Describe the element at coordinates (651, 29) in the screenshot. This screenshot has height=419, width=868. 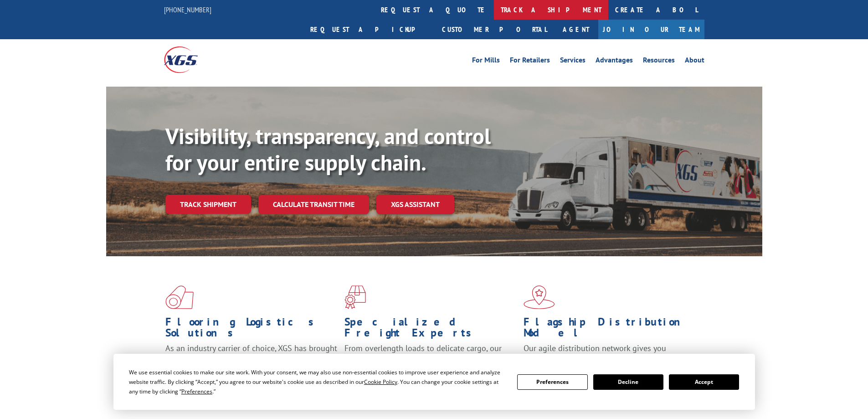
I see `a: Join Our Team` at that location.